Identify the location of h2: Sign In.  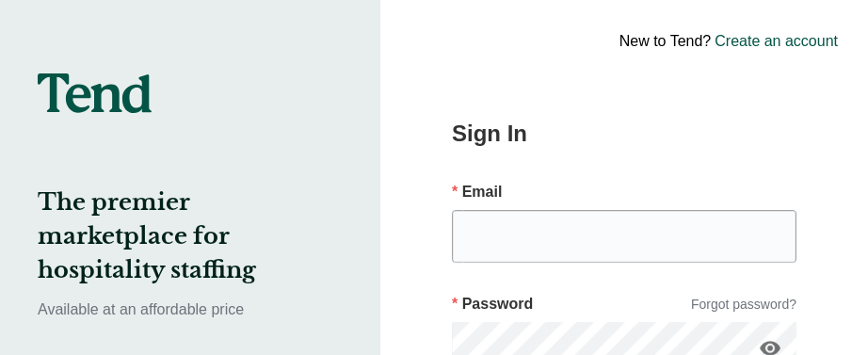
(624, 133).